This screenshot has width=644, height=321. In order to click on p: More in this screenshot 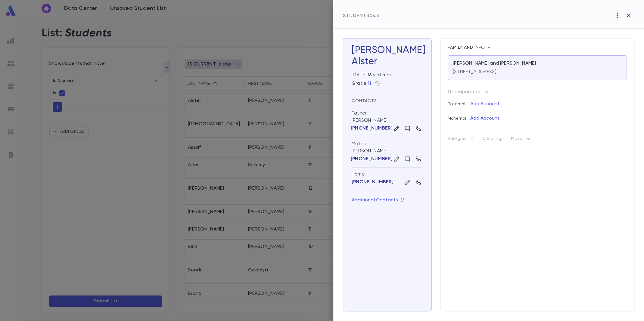, I will do `click(522, 140)`.